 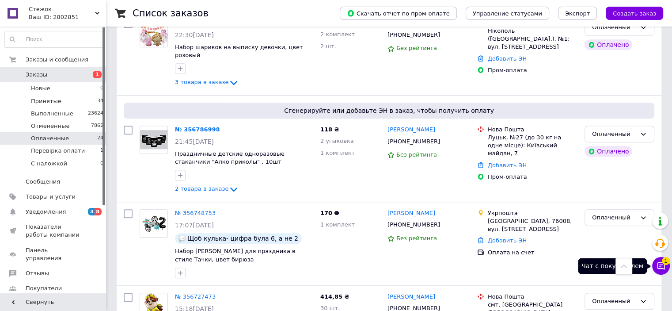 What do you see at coordinates (230, 158) in the screenshot?
I see `span: Праздничные детские одноразовые стаканчики "Алко приколы" , 10шт` at bounding box center [230, 158].